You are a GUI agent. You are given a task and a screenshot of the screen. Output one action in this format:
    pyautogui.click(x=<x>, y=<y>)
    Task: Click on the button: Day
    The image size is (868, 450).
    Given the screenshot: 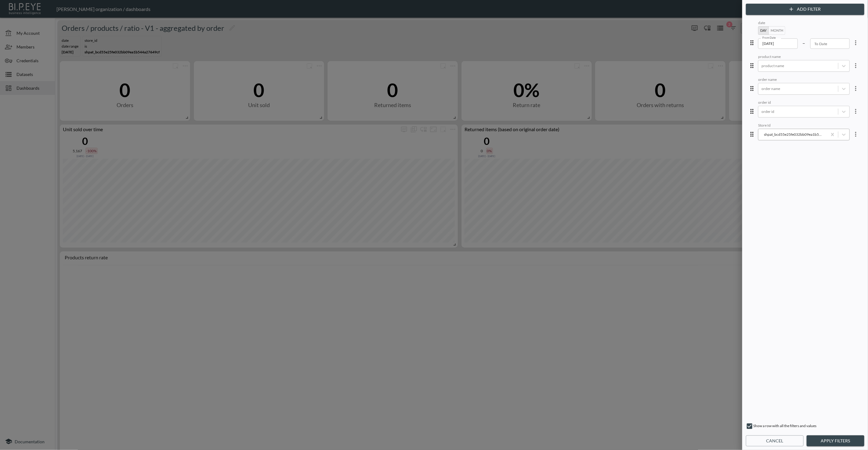 What is the action you would take?
    pyautogui.click(x=764, y=30)
    